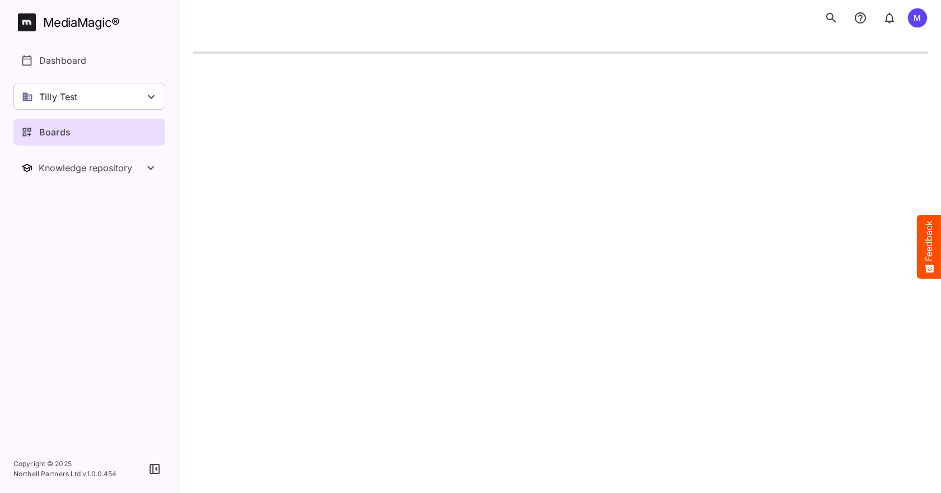 The width and height of the screenshot is (941, 493). Describe the element at coordinates (91, 22) in the screenshot. I see `a: MediaMagic®` at that location.